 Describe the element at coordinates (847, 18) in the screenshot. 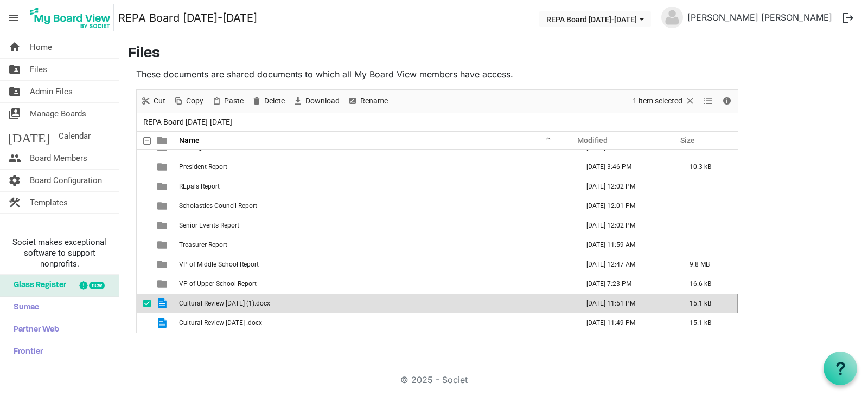

I see `button: logout` at that location.